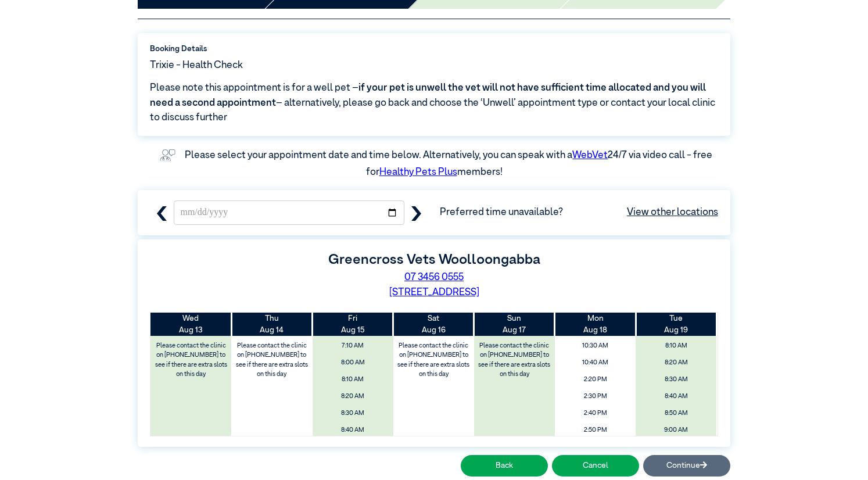  Describe the element at coordinates (352, 346) in the screenshot. I see `span: 7:10 AM` at that location.